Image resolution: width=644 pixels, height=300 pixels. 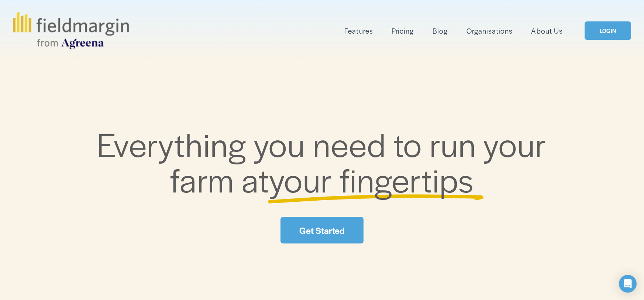 I want to click on a: folder dropdown, so click(x=358, y=31).